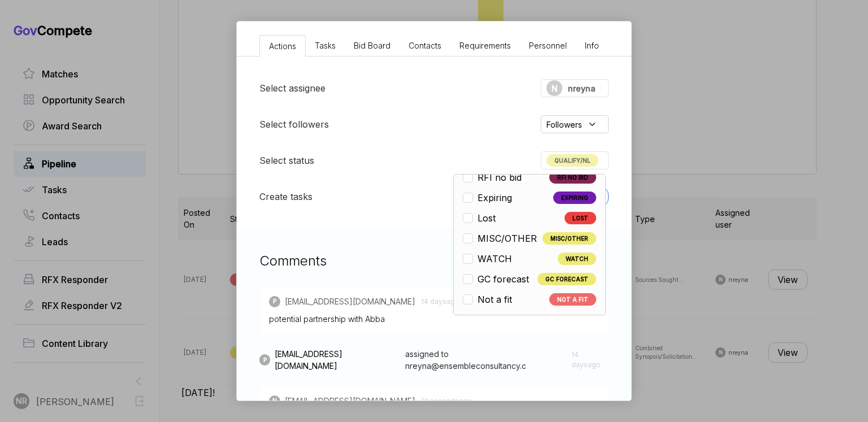 This screenshot has height=422, width=868. I want to click on span: RFI NO BID, so click(572, 178).